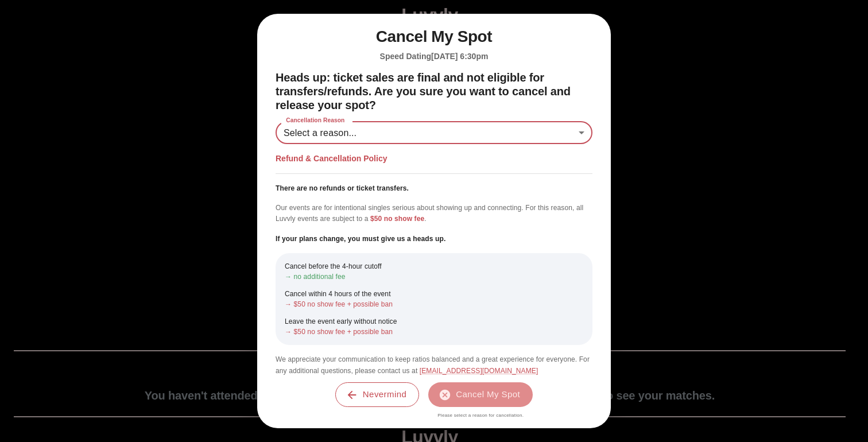 This screenshot has width=868, height=442. What do you see at coordinates (434, 213) in the screenshot?
I see `p: Our events are for intentional singles serious about showing up and connecting. For this reason, ...` at bounding box center [434, 213].